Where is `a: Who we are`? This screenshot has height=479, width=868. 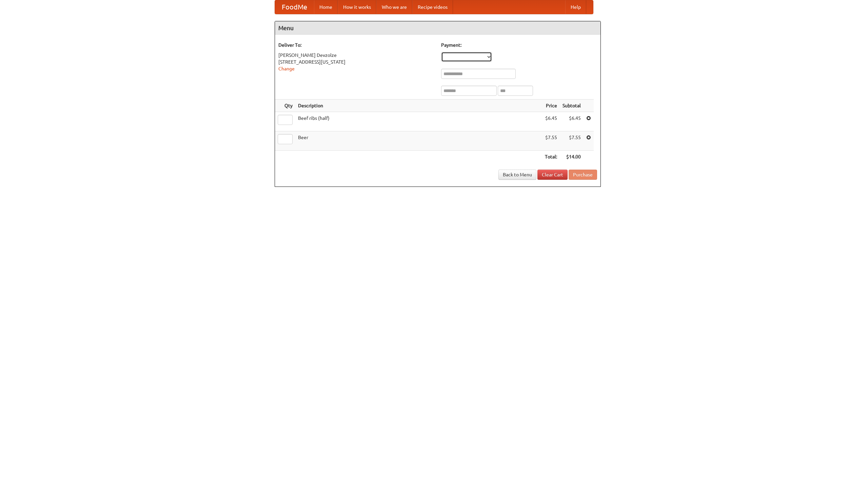 a: Who we are is located at coordinates (394, 7).